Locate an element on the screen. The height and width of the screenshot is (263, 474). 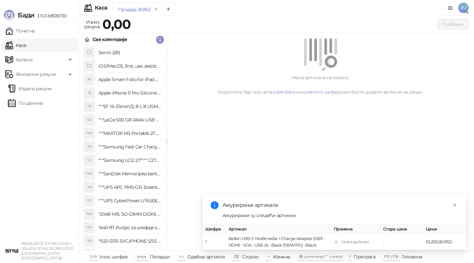
th: Стара цена is located at coordinates (402, 230).